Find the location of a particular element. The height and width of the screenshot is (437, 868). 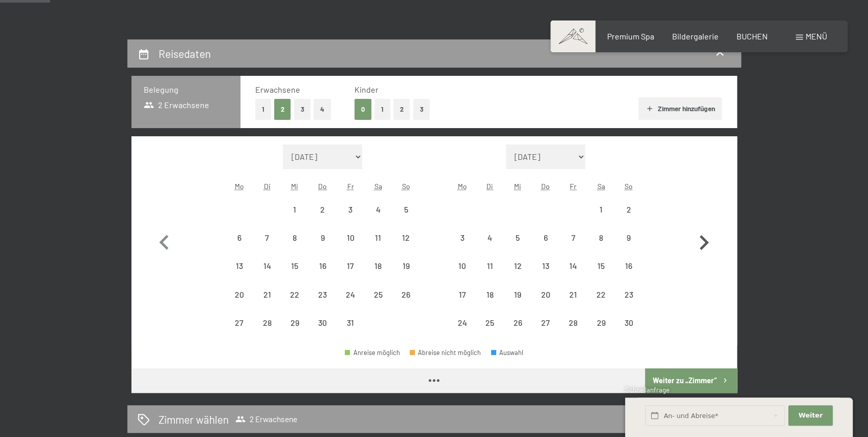

div: 4 is located at coordinates (490, 247).